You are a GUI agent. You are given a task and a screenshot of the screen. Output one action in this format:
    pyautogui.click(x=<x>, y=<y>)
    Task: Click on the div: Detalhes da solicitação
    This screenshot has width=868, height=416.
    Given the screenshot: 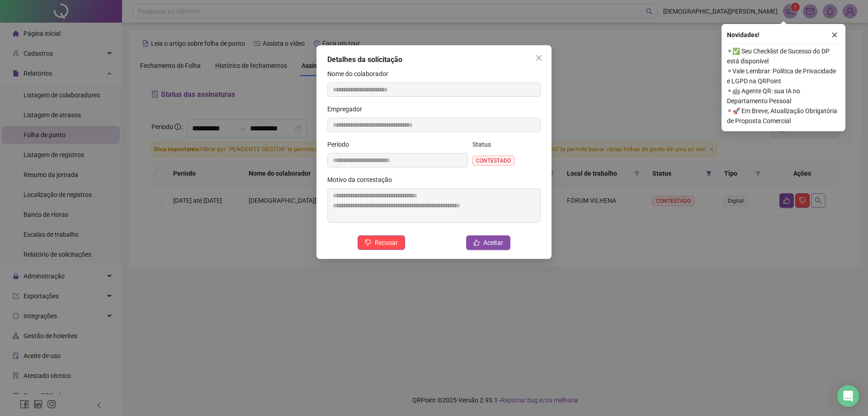 What is the action you would take?
    pyautogui.click(x=434, y=60)
    